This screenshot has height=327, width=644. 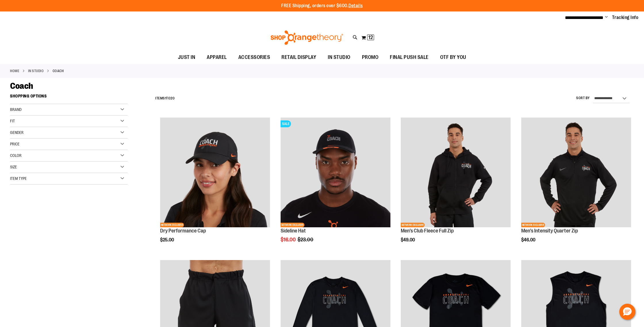 I want to click on button: Account menu, so click(x=606, y=17).